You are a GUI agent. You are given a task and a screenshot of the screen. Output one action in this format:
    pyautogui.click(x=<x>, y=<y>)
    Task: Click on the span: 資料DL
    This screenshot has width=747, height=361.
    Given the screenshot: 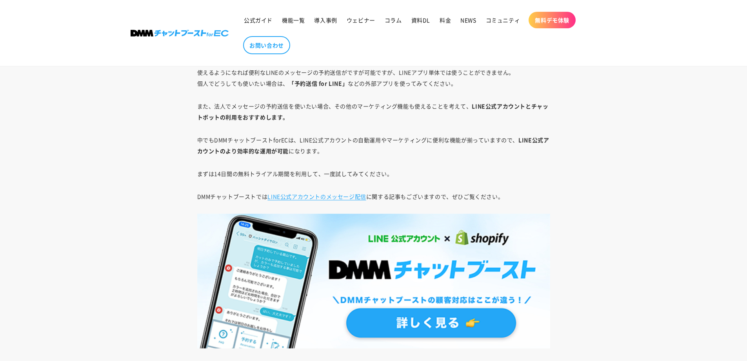 What is the action you would take?
    pyautogui.click(x=421, y=20)
    